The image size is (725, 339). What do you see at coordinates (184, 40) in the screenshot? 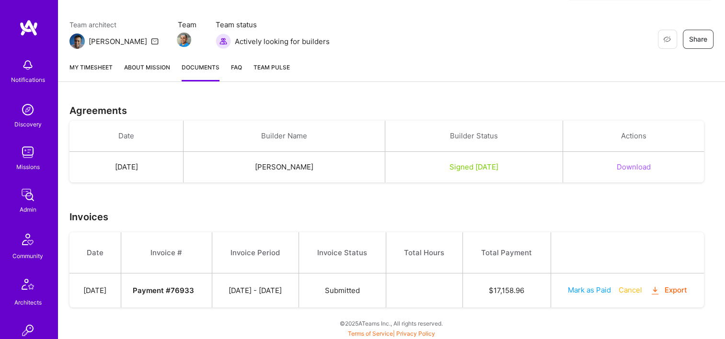
I see `a: Team Member Avatar` at bounding box center [184, 40].